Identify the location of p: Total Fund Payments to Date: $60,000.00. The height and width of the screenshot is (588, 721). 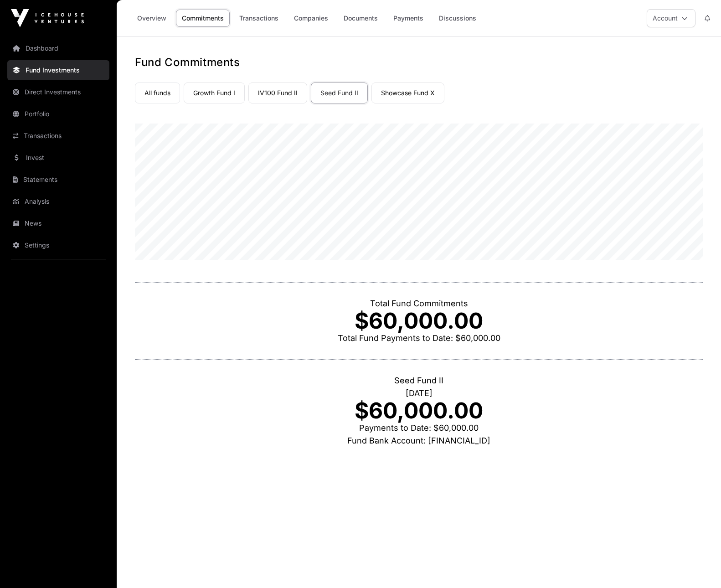
(419, 338).